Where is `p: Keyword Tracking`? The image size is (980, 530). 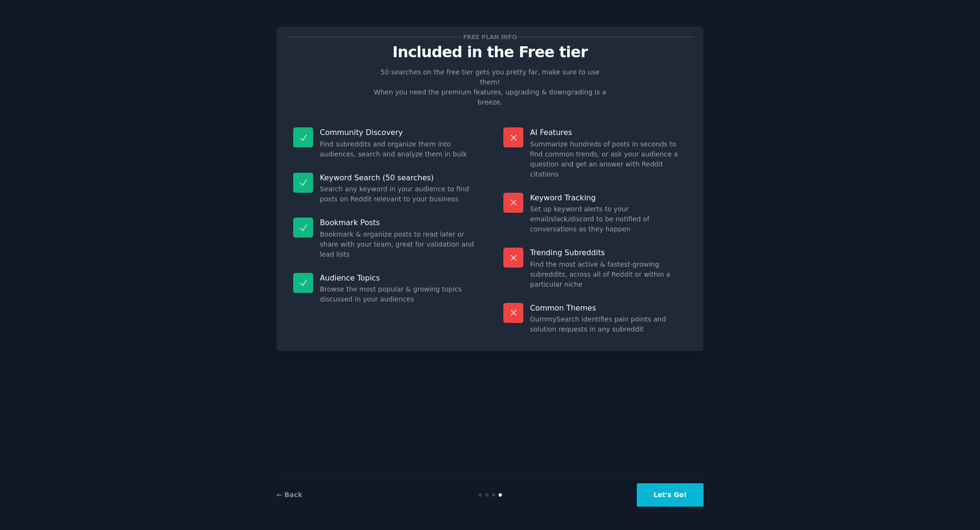
p: Keyword Tracking is located at coordinates (609, 197).